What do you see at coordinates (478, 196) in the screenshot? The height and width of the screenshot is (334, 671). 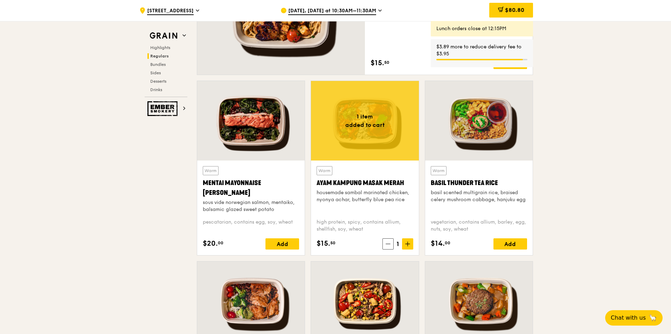 I see `div: basil scented multigrain rice, braised celery mushroom cabbage, hanjuku egg` at bounding box center [478, 196].